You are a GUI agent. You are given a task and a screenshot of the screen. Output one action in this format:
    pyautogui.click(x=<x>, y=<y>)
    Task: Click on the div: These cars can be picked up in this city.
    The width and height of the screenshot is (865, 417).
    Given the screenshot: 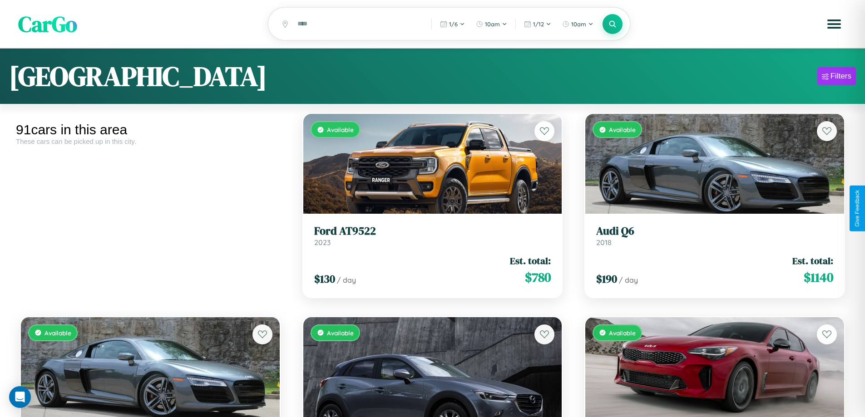 What is the action you would take?
    pyautogui.click(x=150, y=141)
    